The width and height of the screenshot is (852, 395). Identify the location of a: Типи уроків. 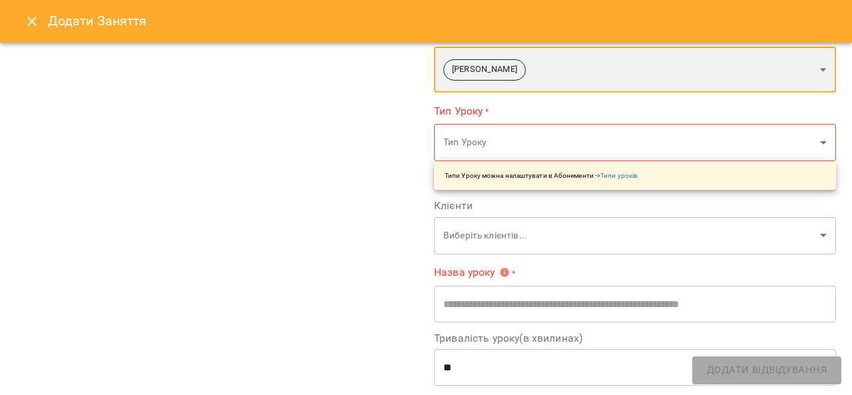
(619, 175).